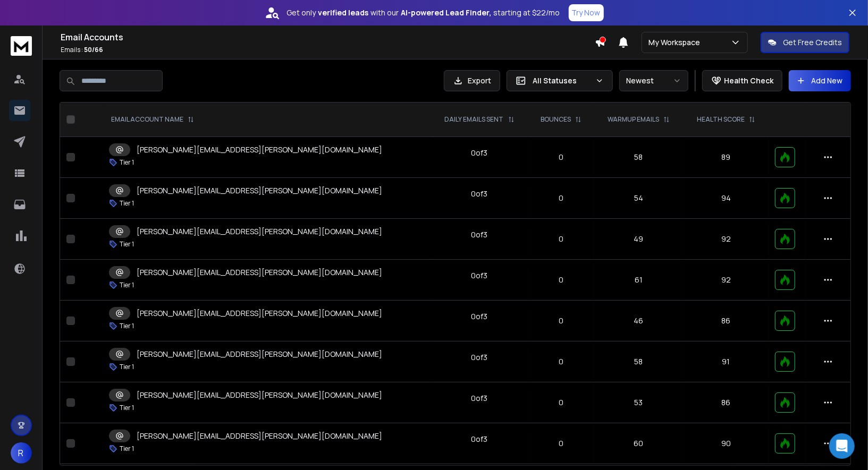 Image resolution: width=868 pixels, height=470 pixels. What do you see at coordinates (805, 43) in the screenshot?
I see `button: Get Free Credits` at bounding box center [805, 43].